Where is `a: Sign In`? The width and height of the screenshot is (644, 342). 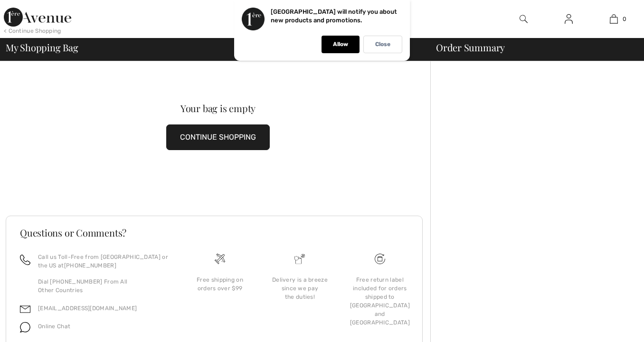 a: Sign In is located at coordinates (568, 19).